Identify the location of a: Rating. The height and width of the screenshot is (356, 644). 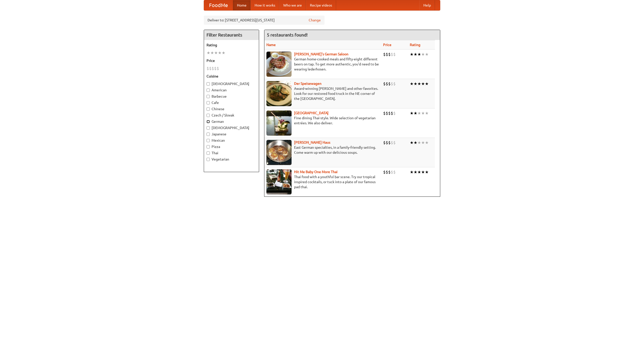
(415, 44).